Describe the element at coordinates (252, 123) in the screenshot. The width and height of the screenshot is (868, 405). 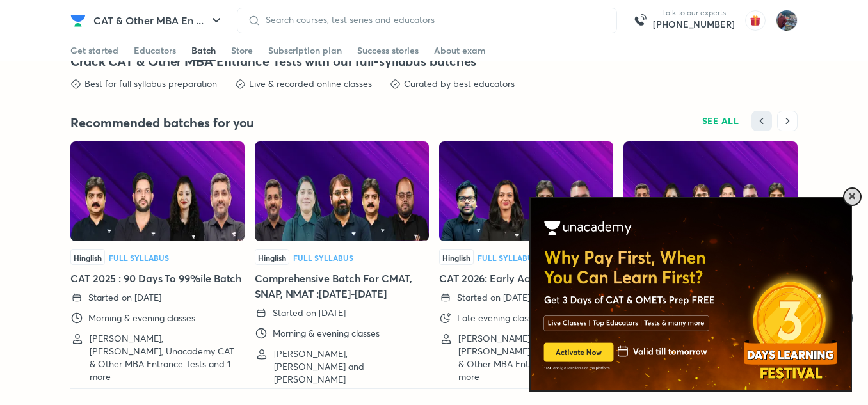
I see `h4: Recommended batches for you` at that location.